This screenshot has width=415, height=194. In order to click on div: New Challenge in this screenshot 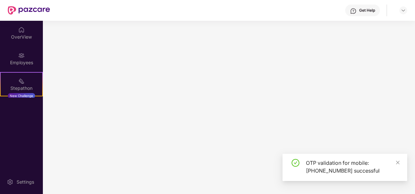, I will do `click(21, 96)`.